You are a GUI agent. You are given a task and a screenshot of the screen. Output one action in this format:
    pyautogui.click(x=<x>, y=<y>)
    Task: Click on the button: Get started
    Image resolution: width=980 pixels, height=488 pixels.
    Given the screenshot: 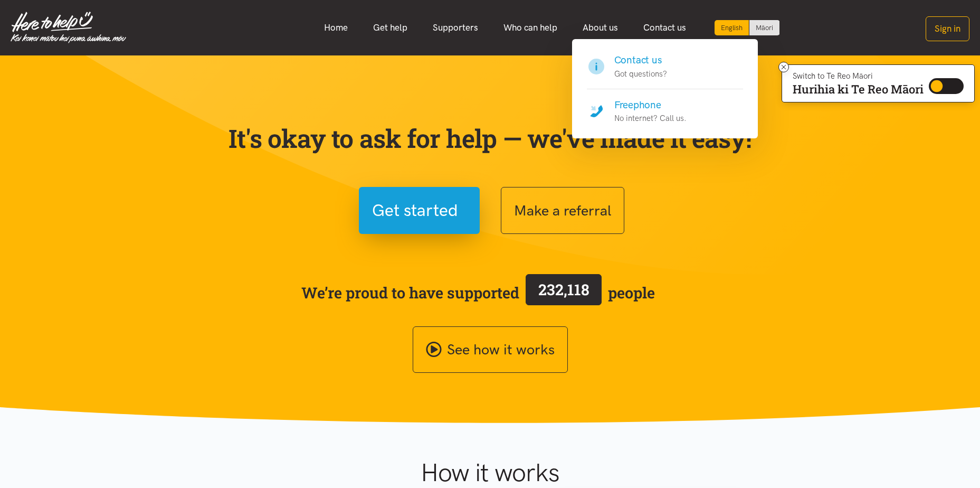 What is the action you would take?
    pyautogui.click(x=419, y=211)
    